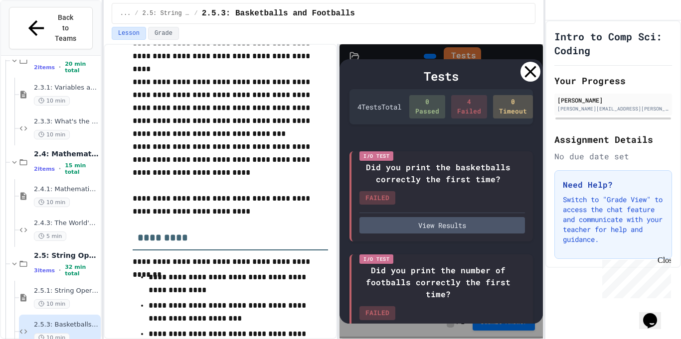 Image resolution: width=681 pixels, height=339 pixels. Describe the element at coordinates (427, 107) in the screenshot. I see `div: 0 Passed` at that location.